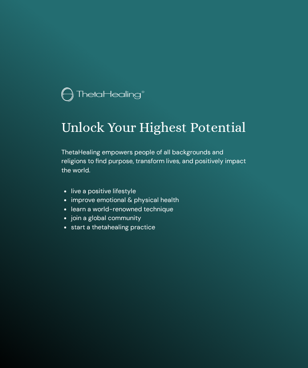 The width and height of the screenshot is (308, 368). Describe the element at coordinates (159, 209) in the screenshot. I see `li: learn a world-renowned technique` at that location.